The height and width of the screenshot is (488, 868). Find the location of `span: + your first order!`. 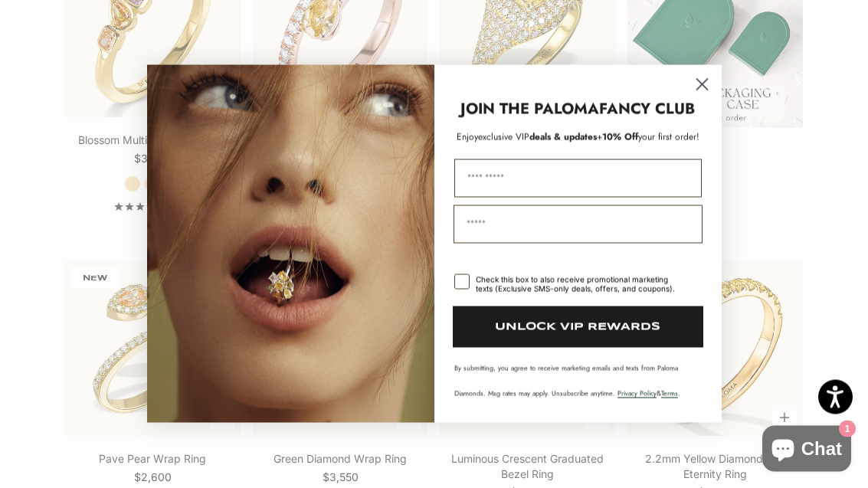

span: + your first order! is located at coordinates (649, 138).